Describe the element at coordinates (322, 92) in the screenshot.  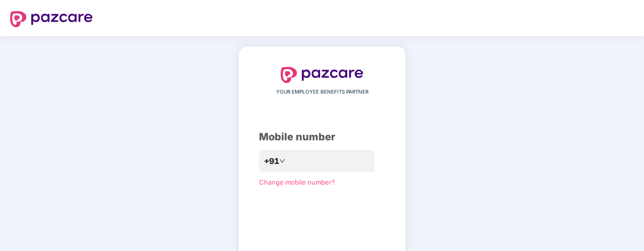
I see `span: YOUR EMPLOYEE BENEFITS PARTNER` at that location.